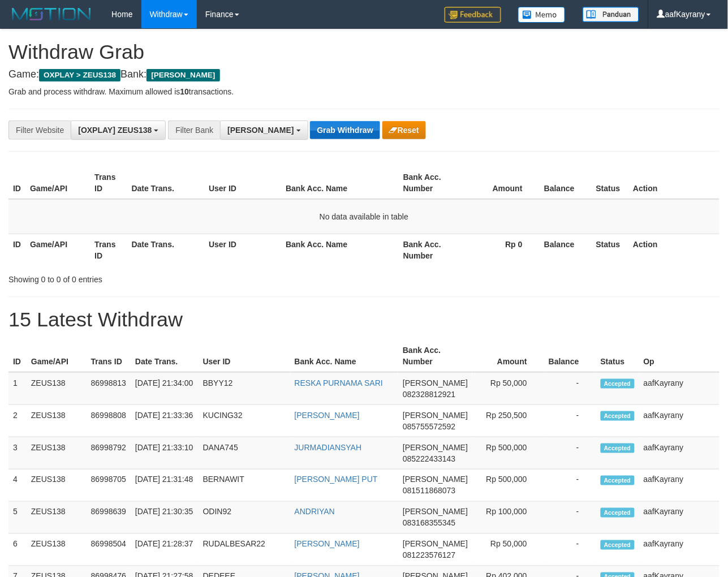 The image size is (728, 577). Describe the element at coordinates (344, 130) in the screenshot. I see `button: Grab Withdraw` at that location.